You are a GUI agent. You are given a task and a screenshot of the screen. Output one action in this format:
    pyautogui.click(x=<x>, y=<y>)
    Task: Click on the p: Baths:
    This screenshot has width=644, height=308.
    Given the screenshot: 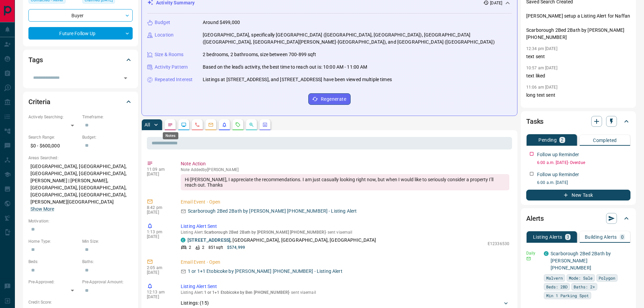 What is the action you would take?
    pyautogui.click(x=107, y=262)
    